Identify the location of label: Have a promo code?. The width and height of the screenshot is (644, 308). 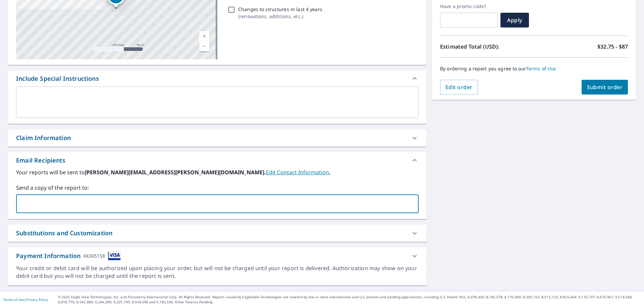
(469, 6).